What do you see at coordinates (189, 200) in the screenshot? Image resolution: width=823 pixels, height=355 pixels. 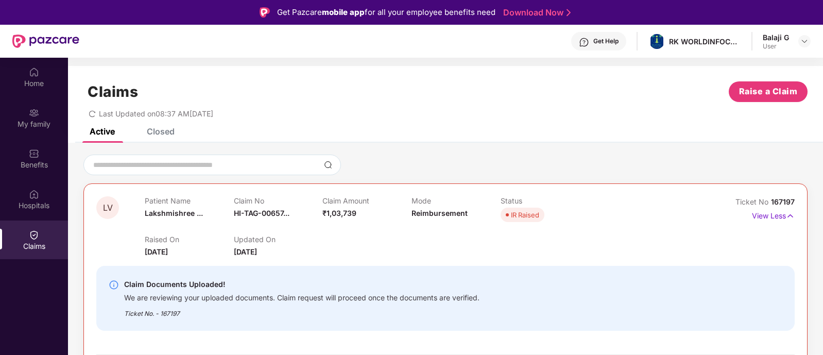 I see `p: Patient Name` at bounding box center [189, 200].